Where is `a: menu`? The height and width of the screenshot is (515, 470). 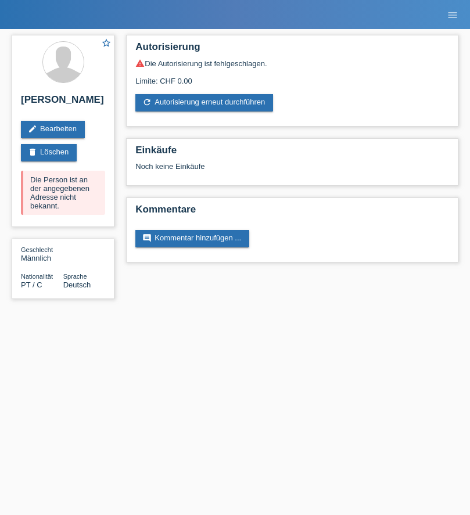 a: menu is located at coordinates (452, 15).